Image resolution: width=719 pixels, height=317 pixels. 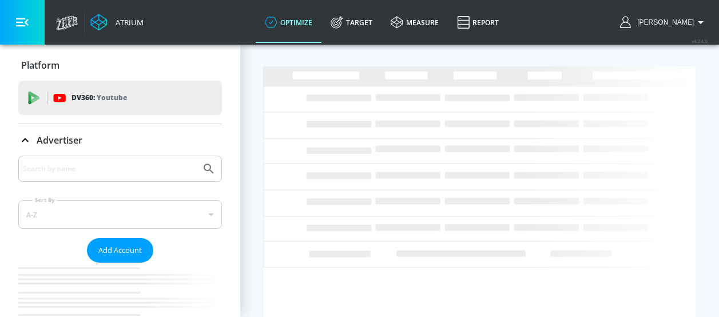 I want to click on a: Report, so click(x=477, y=22).